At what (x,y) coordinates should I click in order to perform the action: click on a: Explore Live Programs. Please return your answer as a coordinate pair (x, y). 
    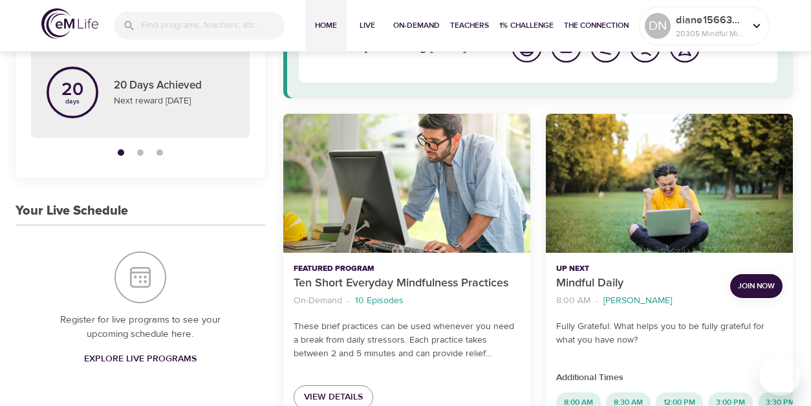
    Looking at the image, I should click on (140, 359).